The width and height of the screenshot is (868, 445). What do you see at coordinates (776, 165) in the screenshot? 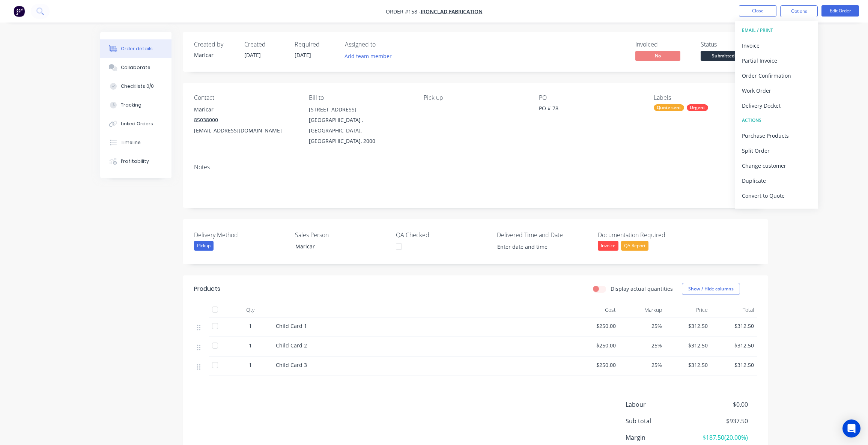
I see `button: Change customer` at bounding box center [776, 165].